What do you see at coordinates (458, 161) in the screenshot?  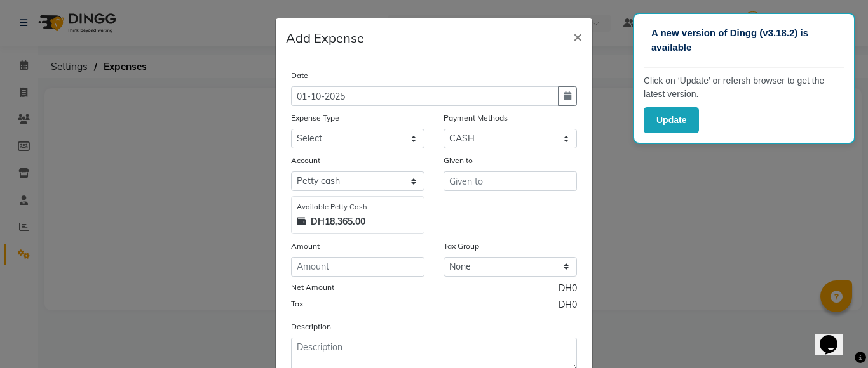 I see `label: Given to` at bounding box center [458, 161].